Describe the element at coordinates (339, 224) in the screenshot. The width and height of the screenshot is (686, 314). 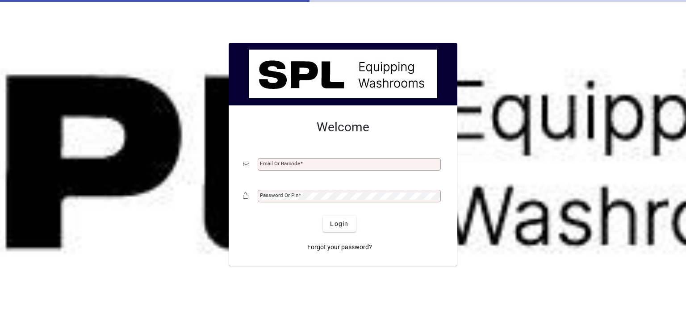
I see `span: Login` at that location.